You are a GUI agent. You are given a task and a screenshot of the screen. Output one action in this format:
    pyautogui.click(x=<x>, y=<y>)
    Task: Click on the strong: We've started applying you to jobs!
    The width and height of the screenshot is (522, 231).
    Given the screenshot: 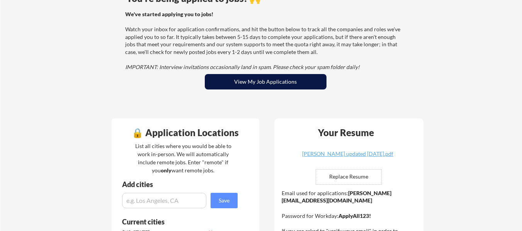 What is the action you would take?
    pyautogui.click(x=169, y=14)
    